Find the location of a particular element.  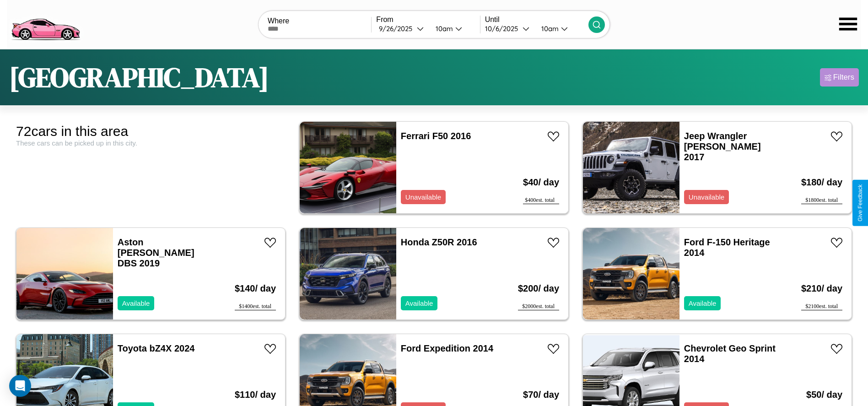

h3: $ 140 / day is located at coordinates (255, 288).